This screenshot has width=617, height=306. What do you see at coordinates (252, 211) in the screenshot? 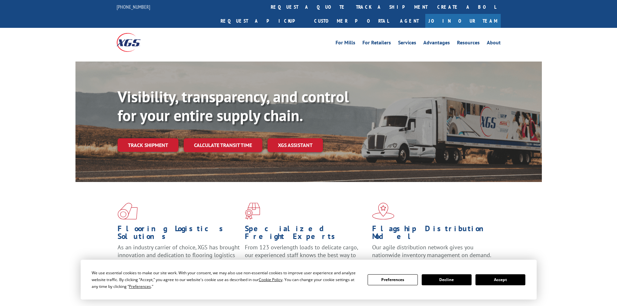
I see `img: xgs-icon-focused-on-flooring-red` at bounding box center [252, 211].